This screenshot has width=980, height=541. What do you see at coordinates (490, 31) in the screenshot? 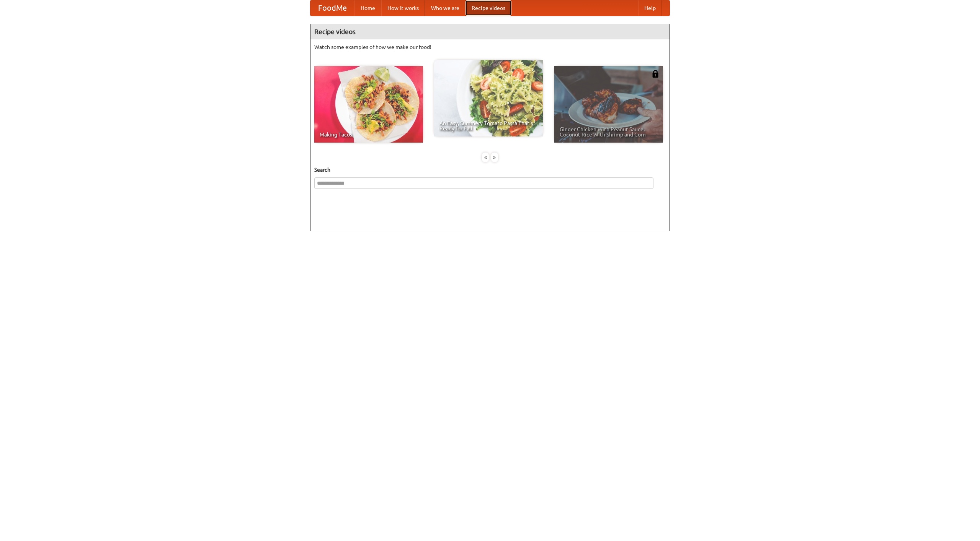
I see `h4: Recipe videos` at bounding box center [490, 31].